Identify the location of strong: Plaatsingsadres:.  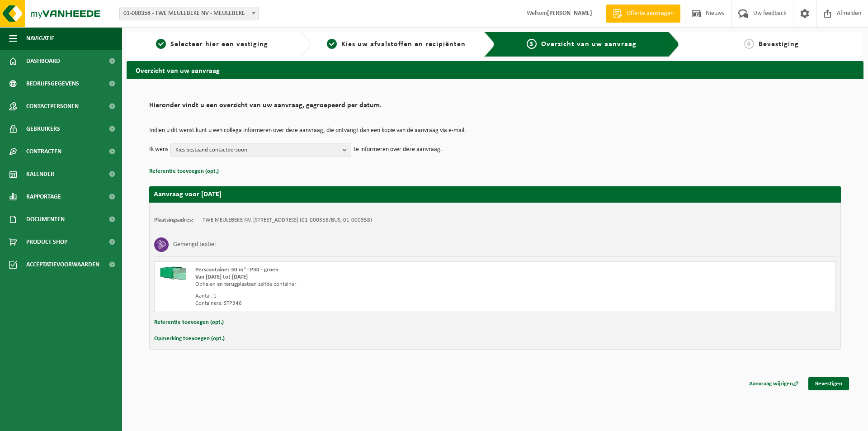
(174, 219).